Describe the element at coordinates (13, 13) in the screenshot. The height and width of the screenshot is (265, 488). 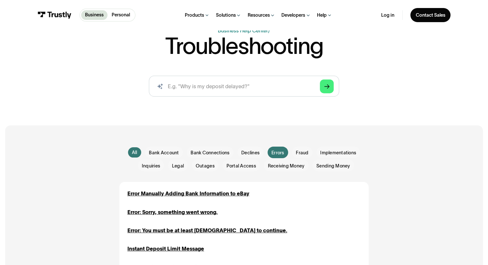
I see `img: logo_orange.svg` at that location.